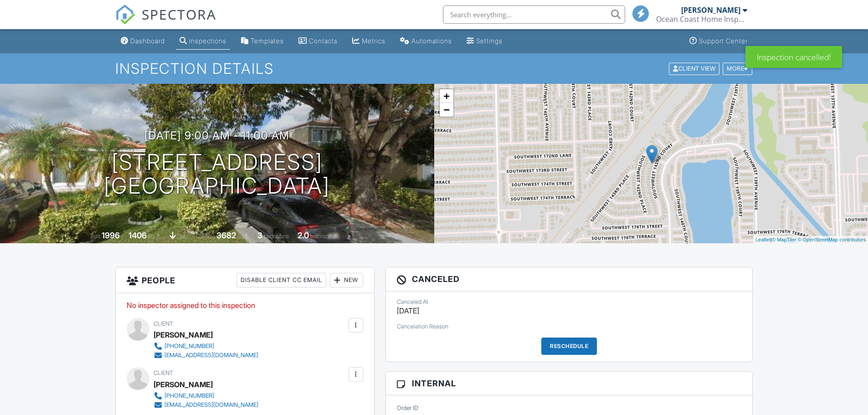 Image resolution: width=868 pixels, height=415 pixels. Describe the element at coordinates (263, 41) in the screenshot. I see `a: Templates` at that location.